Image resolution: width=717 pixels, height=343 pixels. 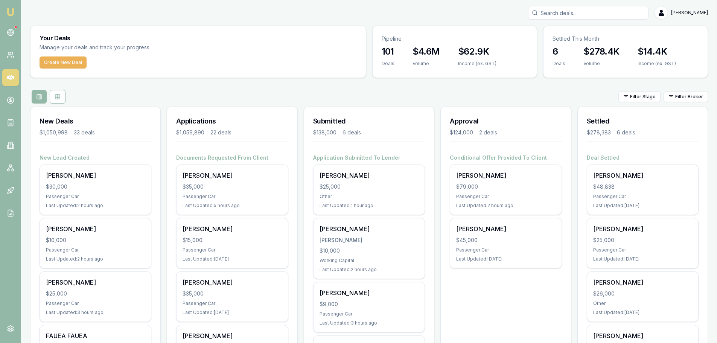 I want to click on div: $26,000, so click(x=643, y=294).